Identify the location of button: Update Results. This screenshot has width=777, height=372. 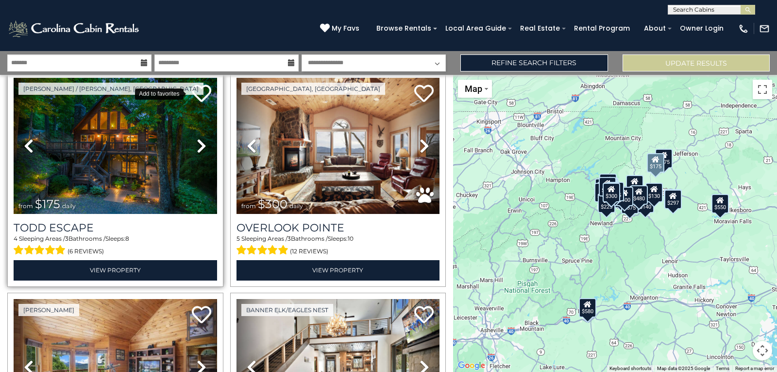
(696, 63).